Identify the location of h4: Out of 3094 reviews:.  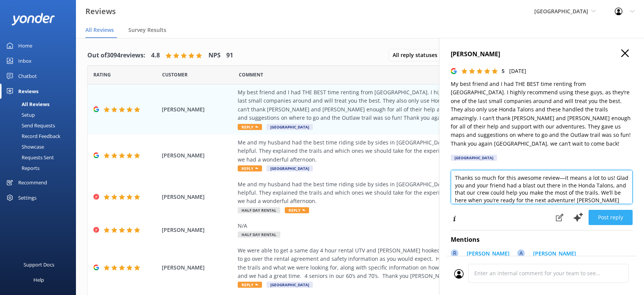
(116, 56).